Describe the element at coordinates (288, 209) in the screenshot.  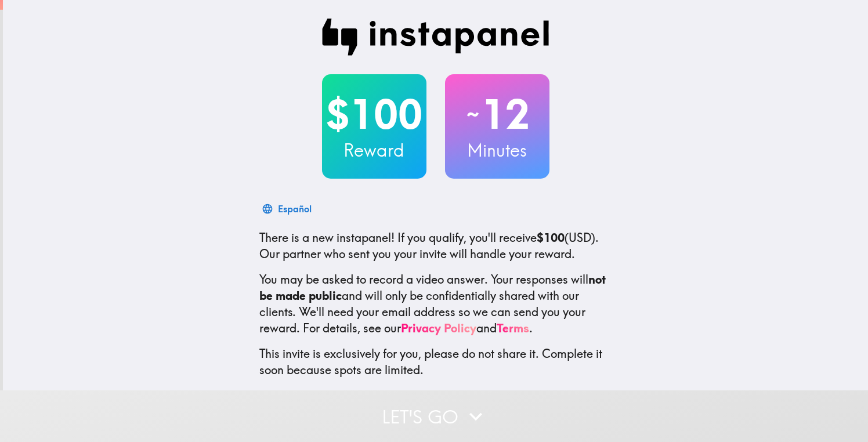
I see `button: Español` at that location.